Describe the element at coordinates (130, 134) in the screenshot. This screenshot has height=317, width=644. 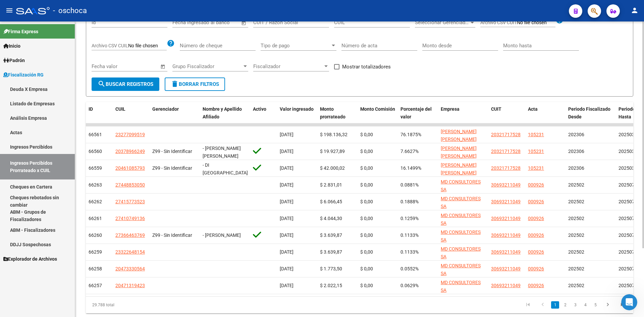
I see `span: 23277099519` at that location.